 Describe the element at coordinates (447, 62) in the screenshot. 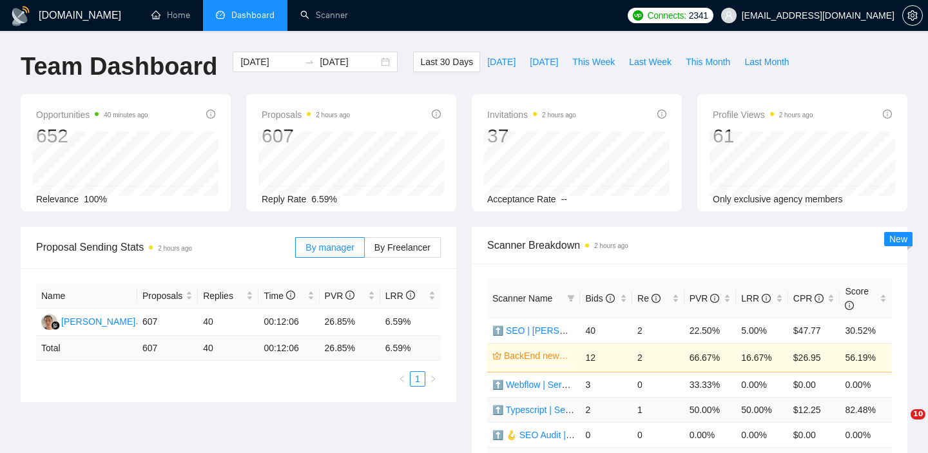

I see `span: Last 30 Days` at that location.